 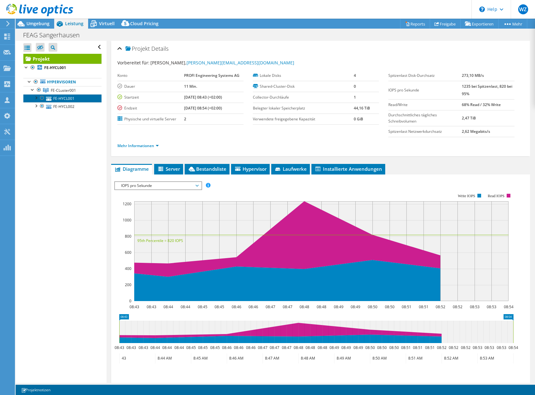 What do you see at coordinates (185, 119) in the screenshot?
I see `b: 2` at bounding box center [185, 119].